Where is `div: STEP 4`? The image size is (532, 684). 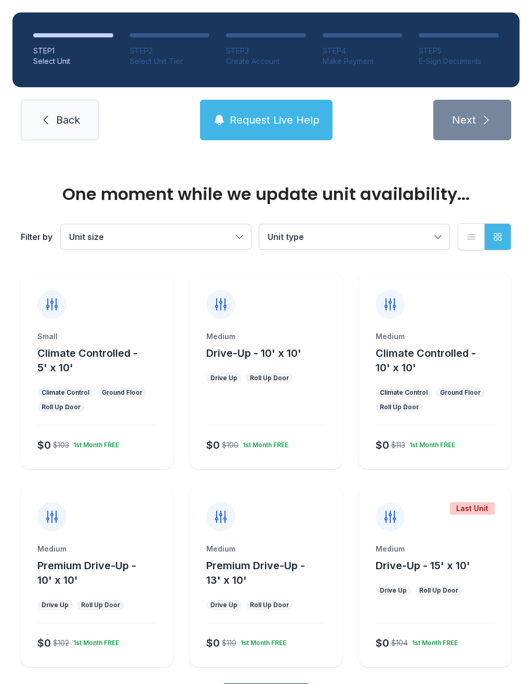
div: STEP 4 is located at coordinates (363, 51).